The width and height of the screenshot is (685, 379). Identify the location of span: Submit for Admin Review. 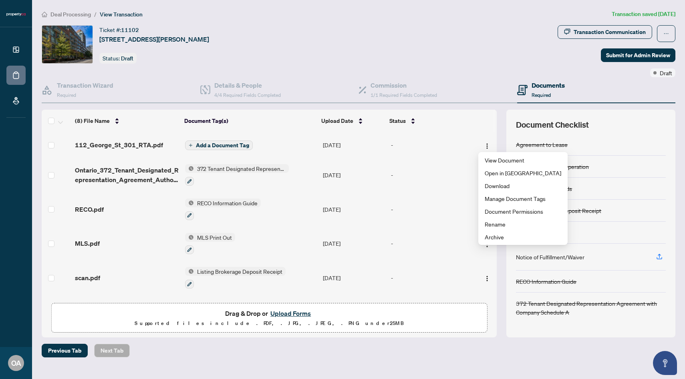
(638, 55).